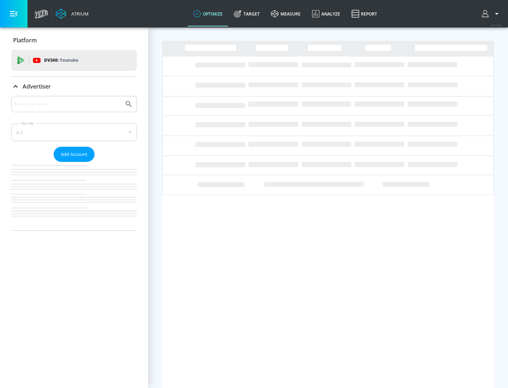  What do you see at coordinates (61, 60) in the screenshot?
I see `p: DV360:` at bounding box center [61, 60].